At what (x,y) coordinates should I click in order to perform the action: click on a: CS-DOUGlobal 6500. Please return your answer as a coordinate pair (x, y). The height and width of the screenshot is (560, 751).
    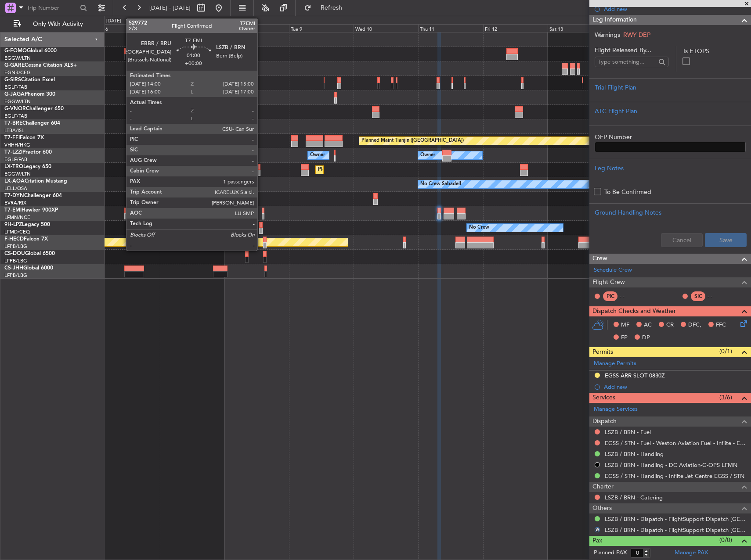
    Looking at the image, I should click on (30, 254).